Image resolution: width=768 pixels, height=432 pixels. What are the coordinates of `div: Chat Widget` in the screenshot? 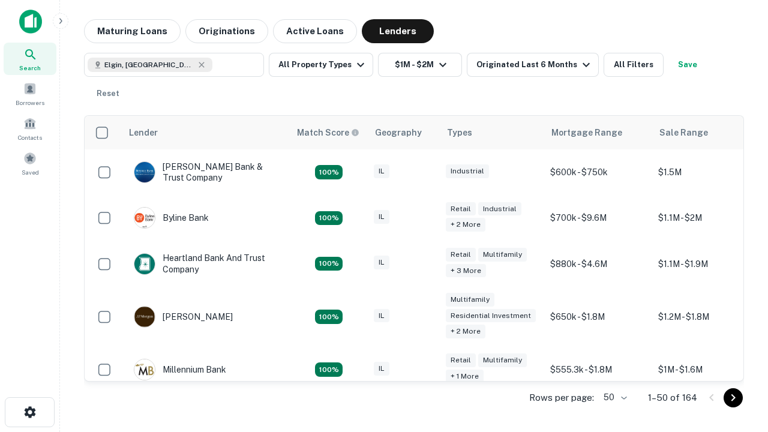 It's located at (738, 365).